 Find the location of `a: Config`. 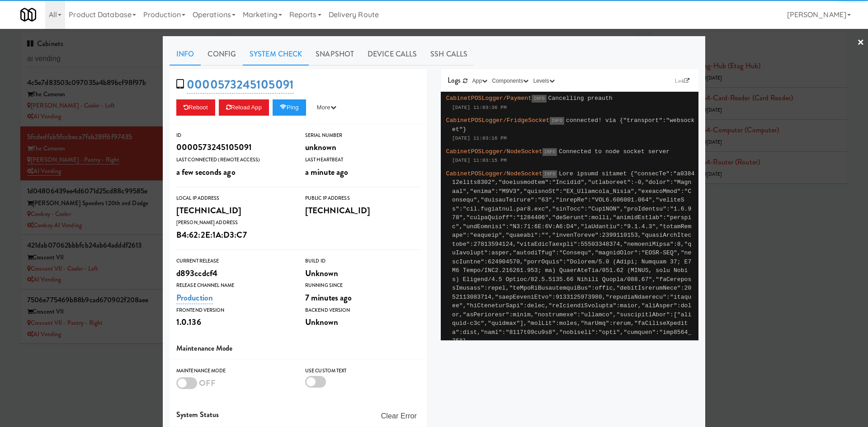

a: Config is located at coordinates (222, 54).